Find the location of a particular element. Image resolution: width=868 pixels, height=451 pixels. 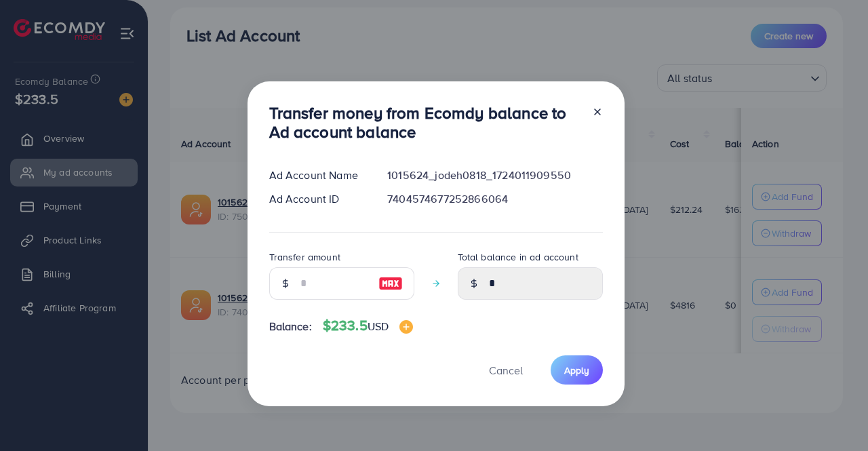

span: Cancel is located at coordinates (506, 371).